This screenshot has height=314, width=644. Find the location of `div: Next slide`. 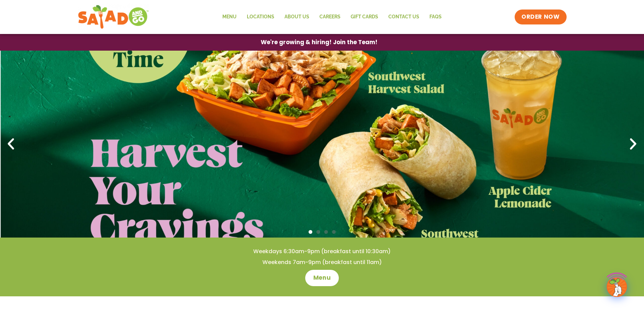

div: Next slide is located at coordinates (633, 144).